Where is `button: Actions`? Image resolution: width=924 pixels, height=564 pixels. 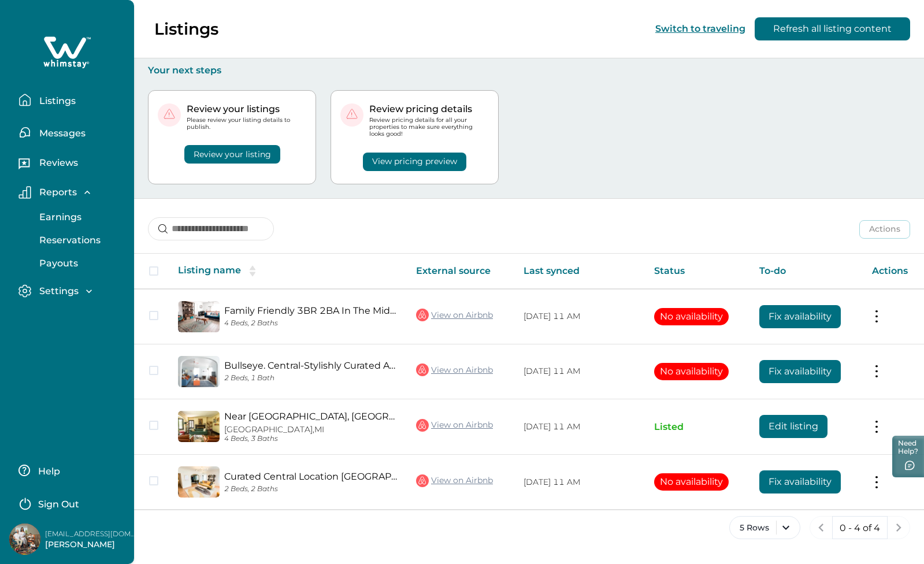
button: Actions is located at coordinates (885, 229).